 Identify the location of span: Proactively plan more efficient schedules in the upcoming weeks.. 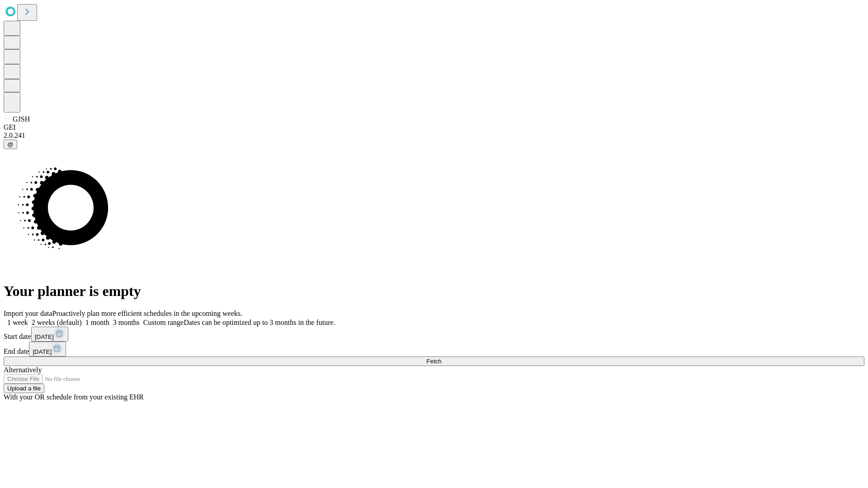
(148, 314).